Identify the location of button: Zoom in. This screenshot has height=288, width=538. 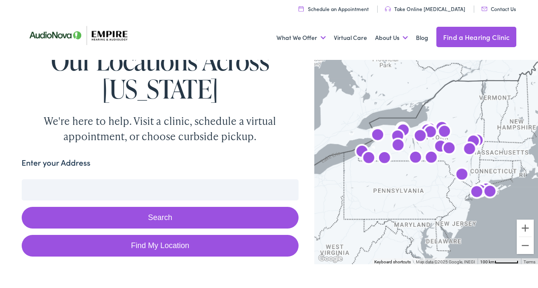
(525, 228).